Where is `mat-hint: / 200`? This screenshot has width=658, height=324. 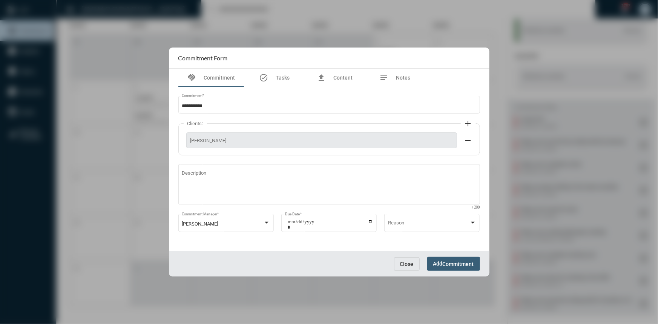
mat-hint: / 200 is located at coordinates (476, 207).